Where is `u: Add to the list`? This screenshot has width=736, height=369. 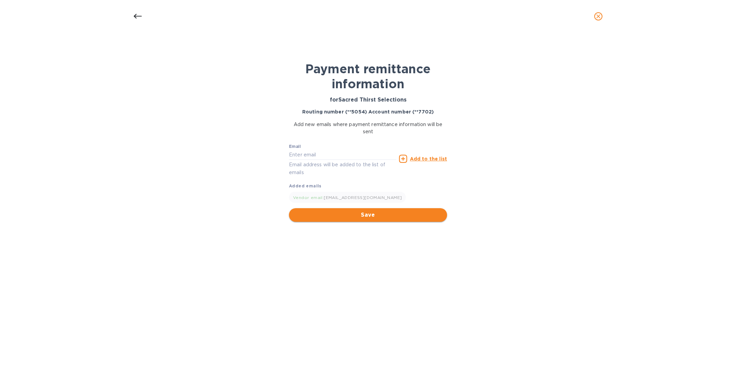 u: Add to the list is located at coordinates (428, 159).